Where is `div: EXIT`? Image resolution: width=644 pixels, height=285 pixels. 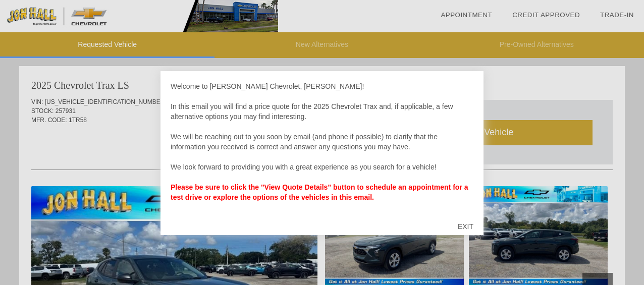
div: EXIT is located at coordinates (465, 226).